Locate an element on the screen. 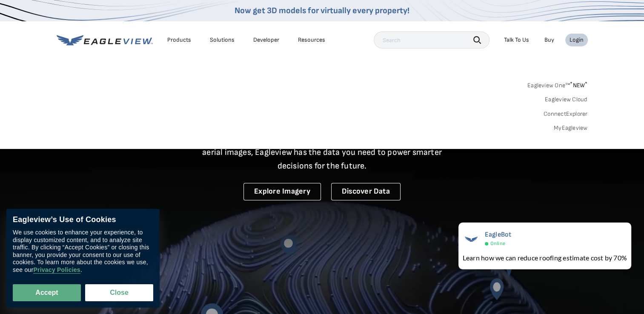  div: Talk To Us is located at coordinates (516, 40).